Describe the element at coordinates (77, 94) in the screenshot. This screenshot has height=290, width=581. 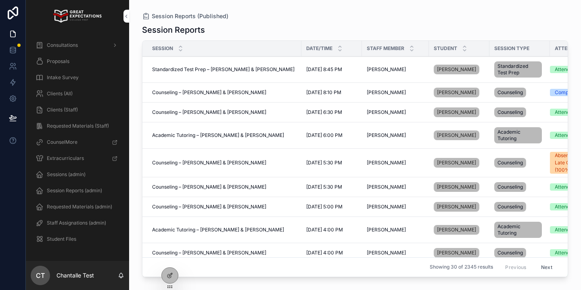
I see `a: Clients (All)` at that location.